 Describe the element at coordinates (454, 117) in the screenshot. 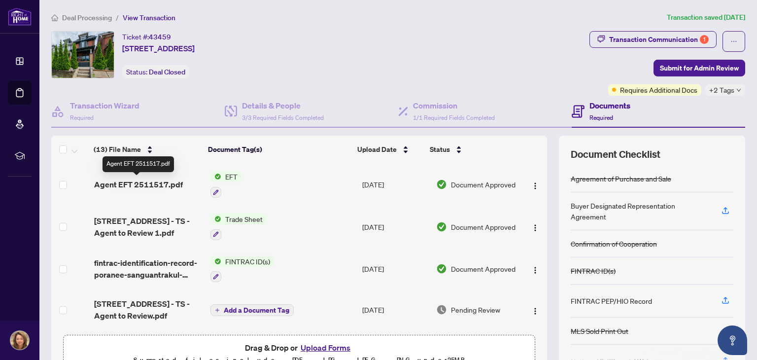

I see `span: 1/1 Required Fields Completed` at that location.